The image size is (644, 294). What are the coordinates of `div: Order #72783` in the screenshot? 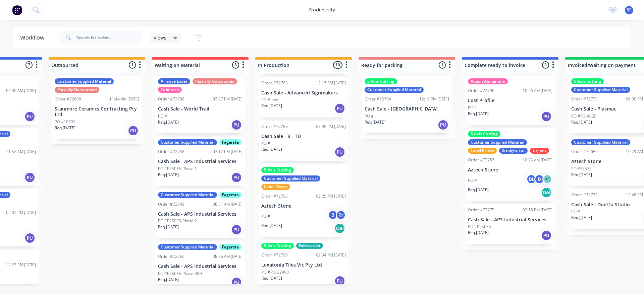 It's located at (274, 83).